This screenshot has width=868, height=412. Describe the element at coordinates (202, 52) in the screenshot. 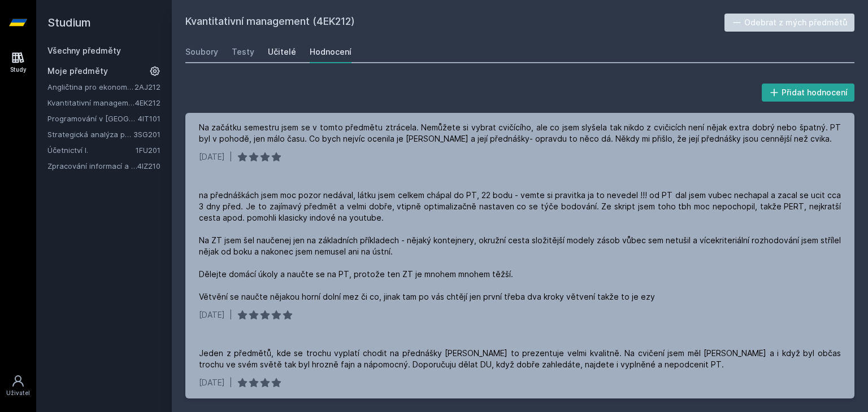

I see `a: Soubory` at that location.